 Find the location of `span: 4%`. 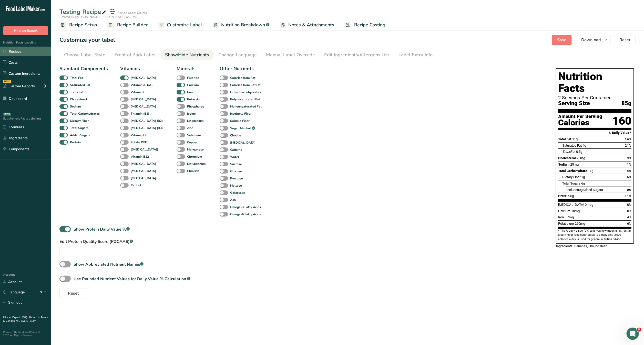

span: 4% is located at coordinates (629, 171).